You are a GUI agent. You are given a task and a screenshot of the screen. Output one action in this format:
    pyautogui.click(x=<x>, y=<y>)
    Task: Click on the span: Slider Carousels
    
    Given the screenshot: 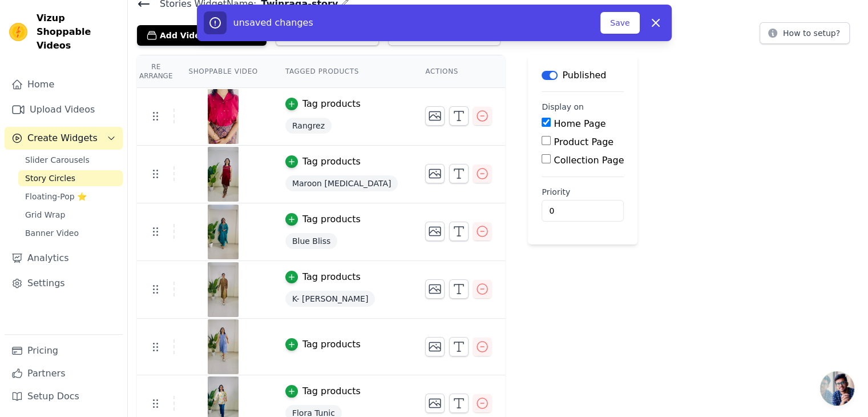 What is the action you would take?
    pyautogui.click(x=57, y=160)
    